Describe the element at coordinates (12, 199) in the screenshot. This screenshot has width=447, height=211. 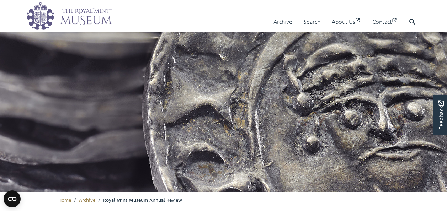
I see `button: Open CMP widget` at that location.